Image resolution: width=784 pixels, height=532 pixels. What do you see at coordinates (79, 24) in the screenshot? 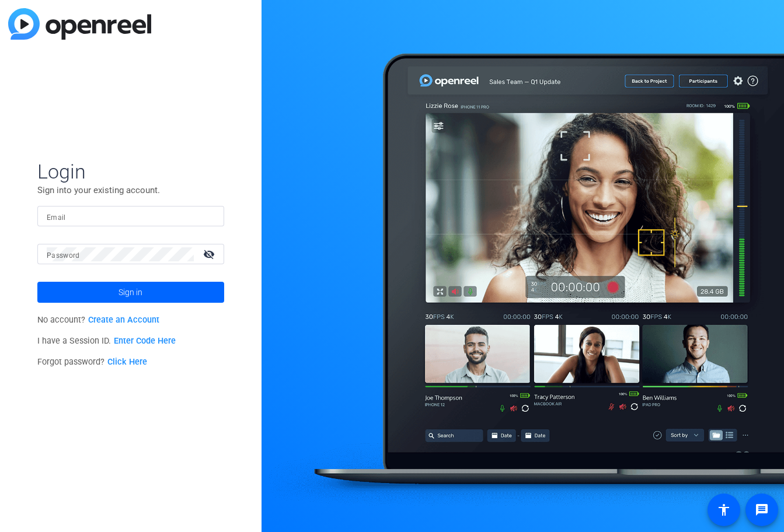
I see `img: blue-gradient.svg` at bounding box center [79, 24].